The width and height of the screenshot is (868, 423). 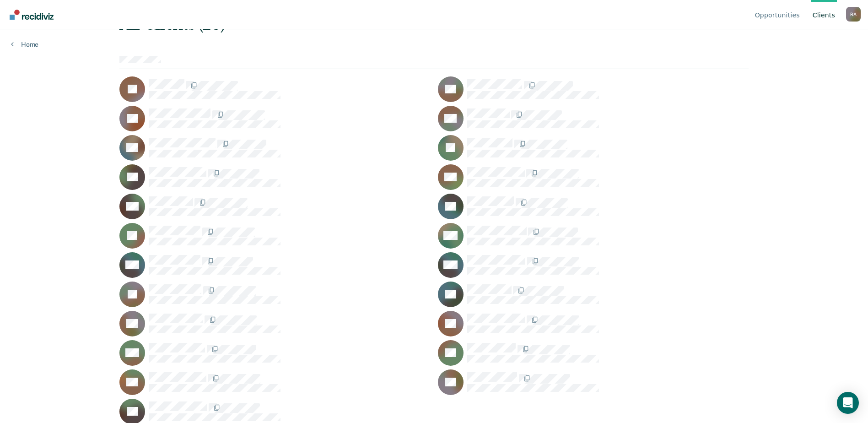 I want to click on div: All Clients (23), so click(x=371, y=25).